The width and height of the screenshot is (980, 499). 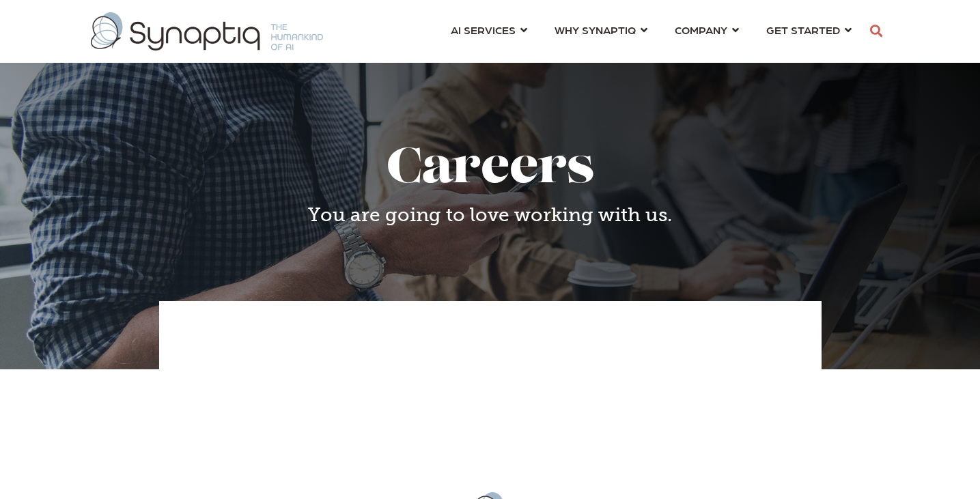 What do you see at coordinates (490, 215) in the screenshot?
I see `h4: You are going to love working with us.` at bounding box center [490, 215].